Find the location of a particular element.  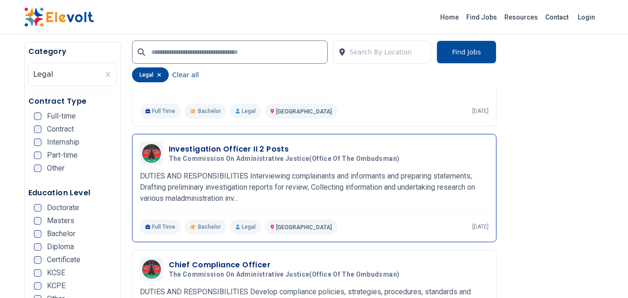

a: Find Jobs is located at coordinates (482, 17).